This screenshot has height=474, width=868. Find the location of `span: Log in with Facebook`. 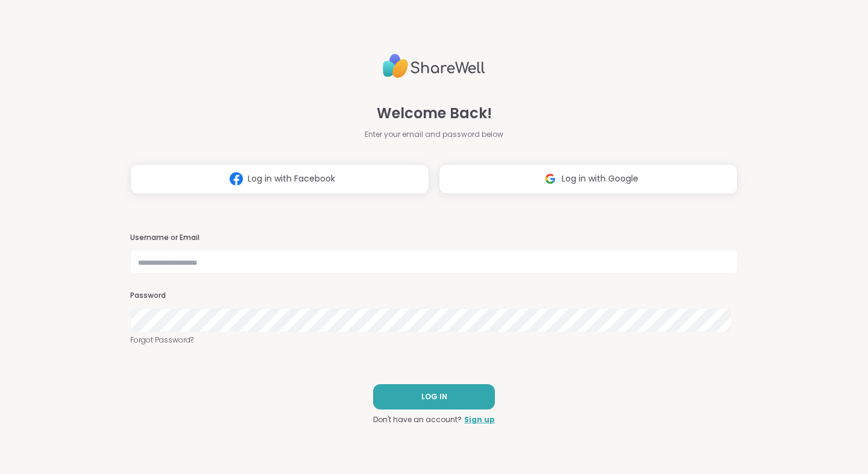

span: Log in with Facebook is located at coordinates (291, 179).